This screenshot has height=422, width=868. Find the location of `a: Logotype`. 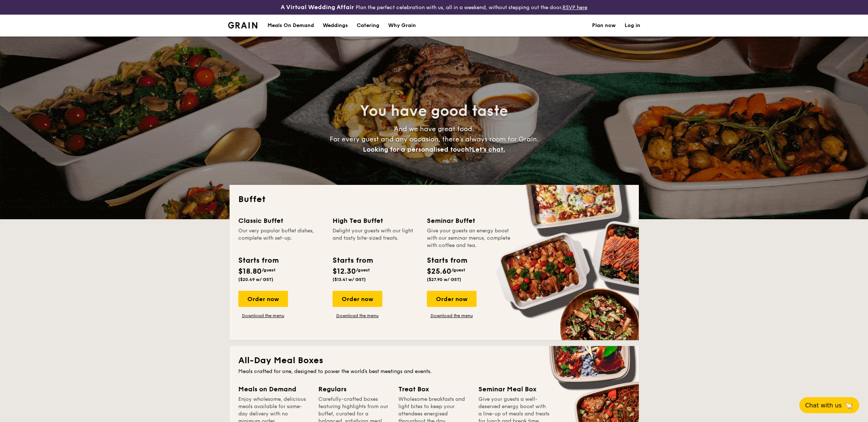

a: Logotype is located at coordinates (243, 25).